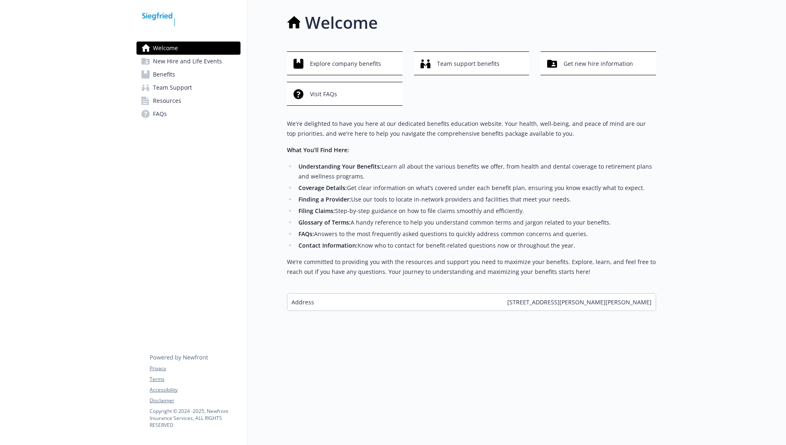 This screenshot has height=445, width=786. Describe the element at coordinates (323, 94) in the screenshot. I see `span: Visit FAQs` at that location.